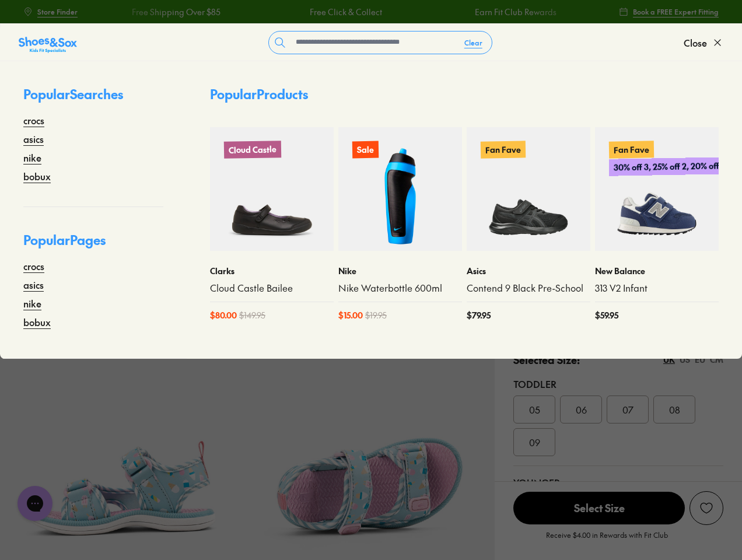 The height and width of the screenshot is (560, 742). I want to click on p: Popular Searches, so click(93, 99).